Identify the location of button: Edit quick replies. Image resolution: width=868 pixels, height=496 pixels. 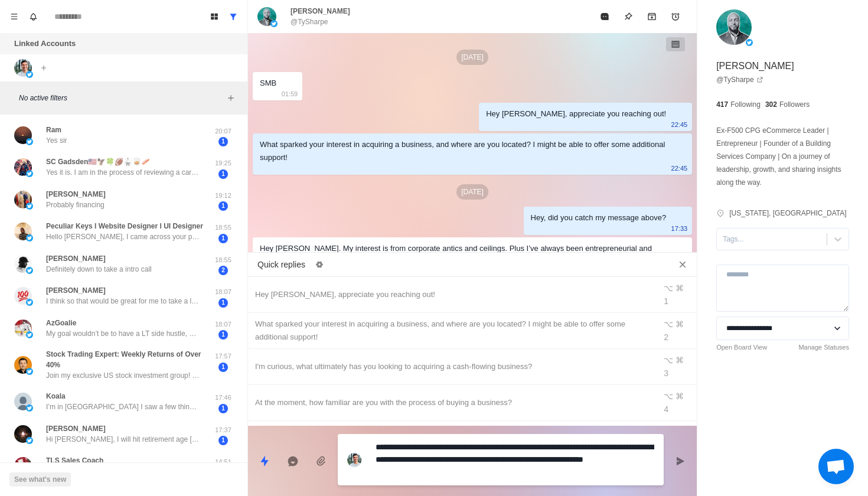
(320, 264).